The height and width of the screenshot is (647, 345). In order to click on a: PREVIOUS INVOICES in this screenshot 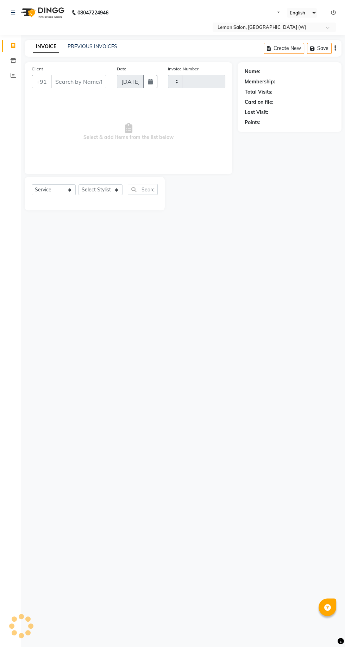, I will do `click(92, 46)`.